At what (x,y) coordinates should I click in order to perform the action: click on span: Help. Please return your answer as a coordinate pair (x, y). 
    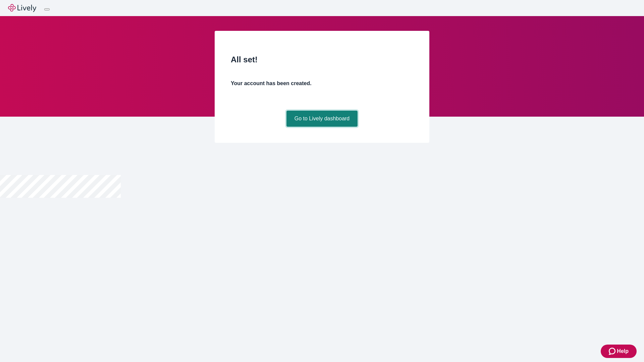
    Looking at the image, I should click on (623, 351).